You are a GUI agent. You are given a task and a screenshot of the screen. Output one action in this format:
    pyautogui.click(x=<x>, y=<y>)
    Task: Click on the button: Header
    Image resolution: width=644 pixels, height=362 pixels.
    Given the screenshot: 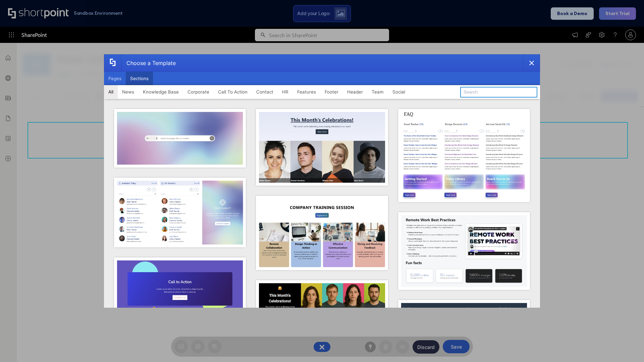 What is the action you would take?
    pyautogui.click(x=355, y=92)
    